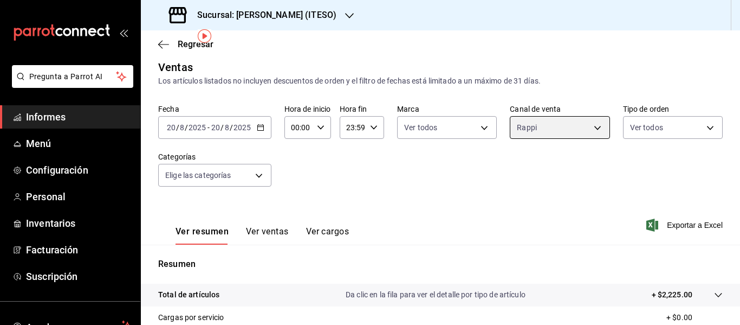 Image resolution: width=740 pixels, height=325 pixels. Describe the element at coordinates (124, 33) in the screenshot. I see `button: abrir_cajón_menú` at that location.